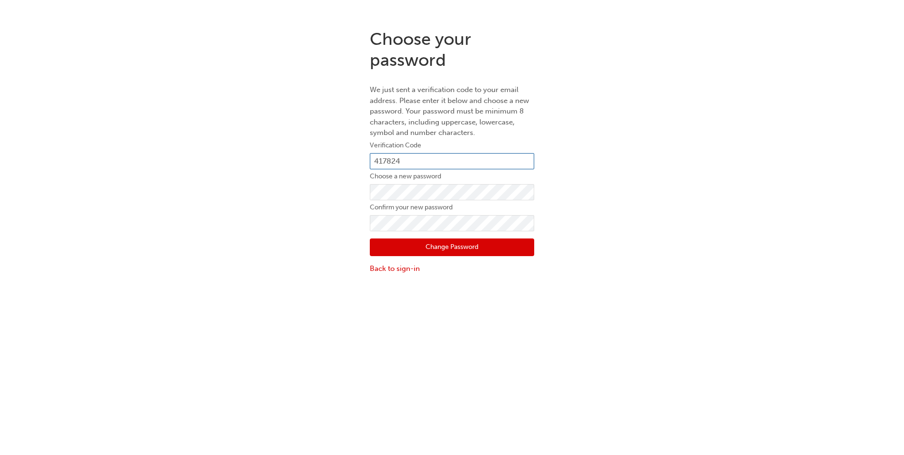 This screenshot has width=904, height=455. Describe the element at coordinates (452, 145) in the screenshot. I see `label: Verification Code` at that location.